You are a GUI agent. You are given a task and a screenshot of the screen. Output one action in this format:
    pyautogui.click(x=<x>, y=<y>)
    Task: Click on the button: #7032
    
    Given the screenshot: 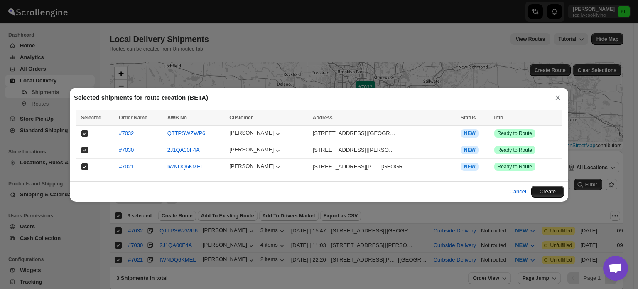 What is the action you would take?
    pyautogui.click(x=126, y=133)
    